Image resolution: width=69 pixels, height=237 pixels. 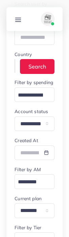 What do you see at coordinates (37, 66) in the screenshot?
I see `button: Search` at bounding box center [37, 66].